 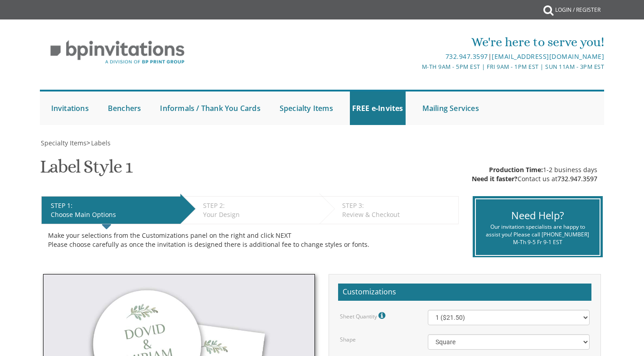 I want to click on div: Choose Main Options, so click(x=113, y=215).